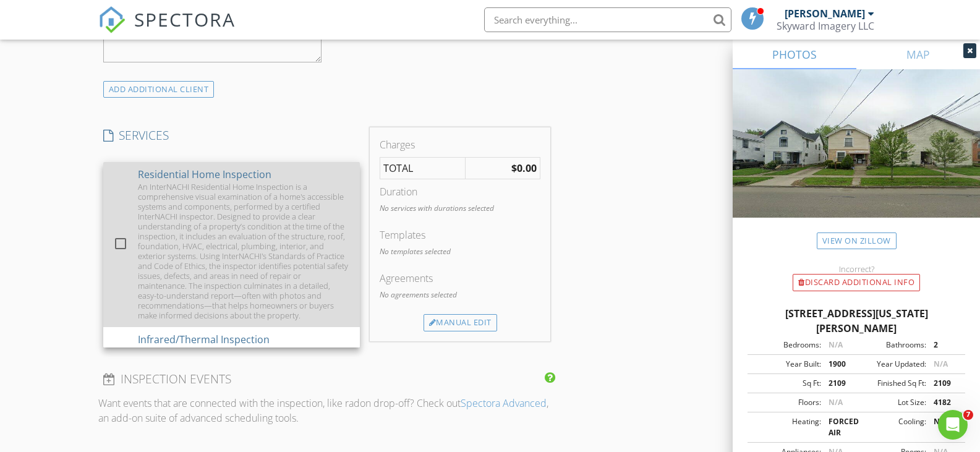 The height and width of the screenshot is (452, 980). I want to click on div: Manual Edit, so click(460, 323).